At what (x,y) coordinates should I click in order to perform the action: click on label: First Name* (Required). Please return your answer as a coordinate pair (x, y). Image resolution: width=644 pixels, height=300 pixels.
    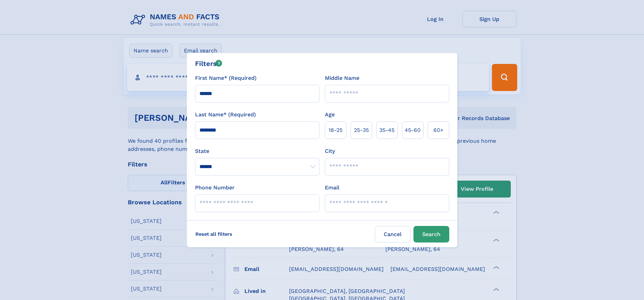
    Looking at the image, I should click on (226, 78).